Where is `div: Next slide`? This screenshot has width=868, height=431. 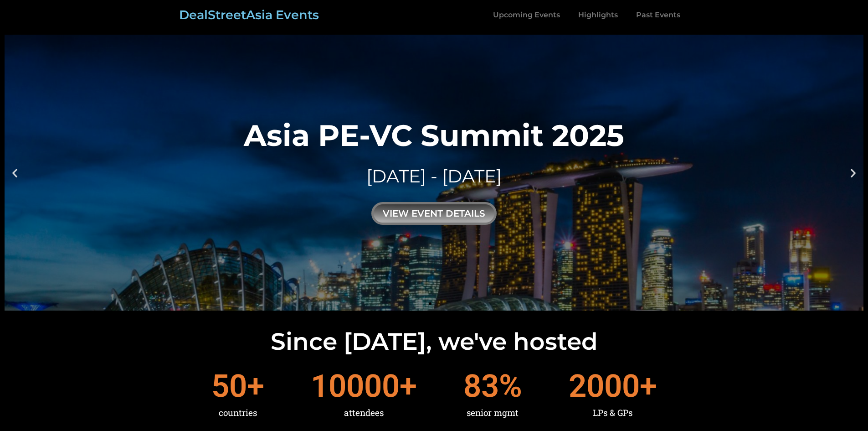
div: Next slide is located at coordinates (853, 173).